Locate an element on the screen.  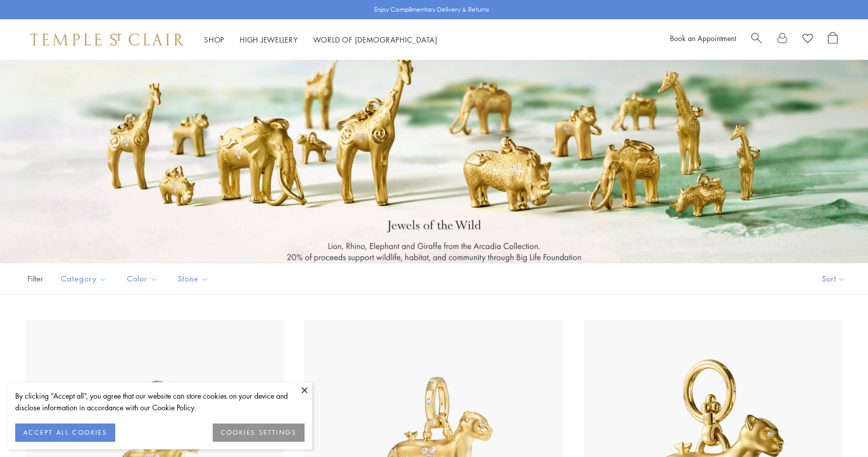
button: Category is located at coordinates (84, 278).